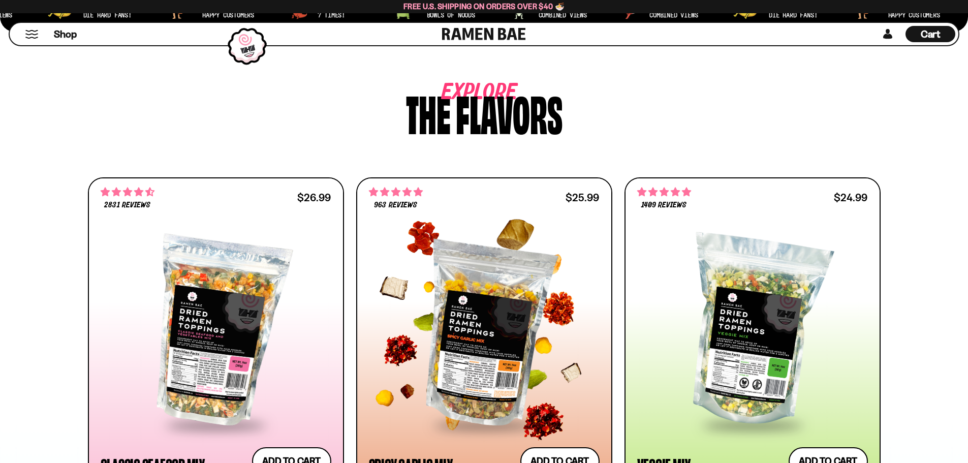  Describe the element at coordinates (484, 6) in the screenshot. I see `span: Free U.S. Shipping on Orders over $40 🍜` at that location.